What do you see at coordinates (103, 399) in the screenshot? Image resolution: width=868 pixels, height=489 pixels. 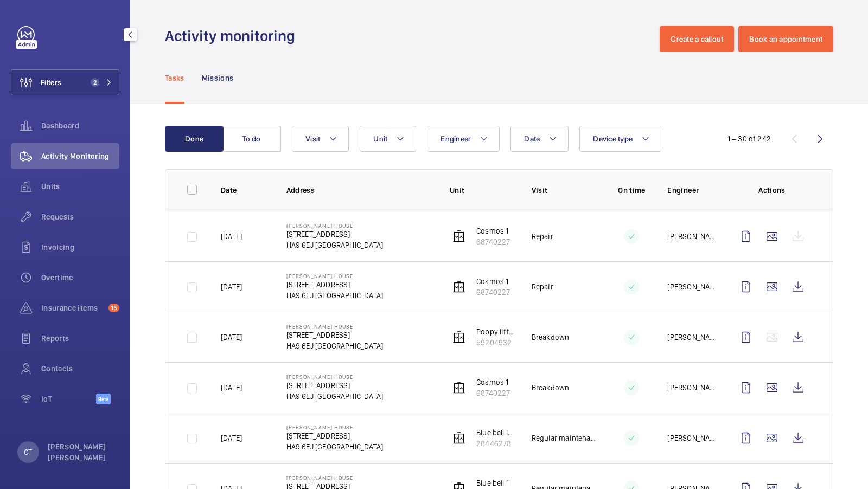 I see `span: Beta` at bounding box center [103, 399].